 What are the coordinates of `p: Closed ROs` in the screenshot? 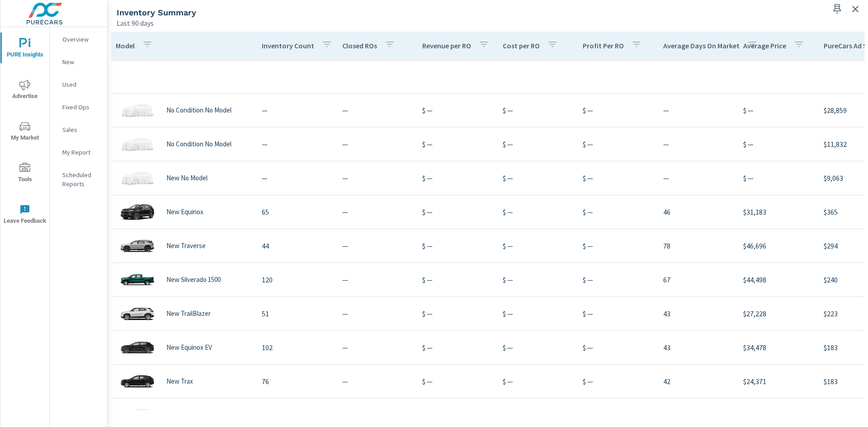 It's located at (360, 45).